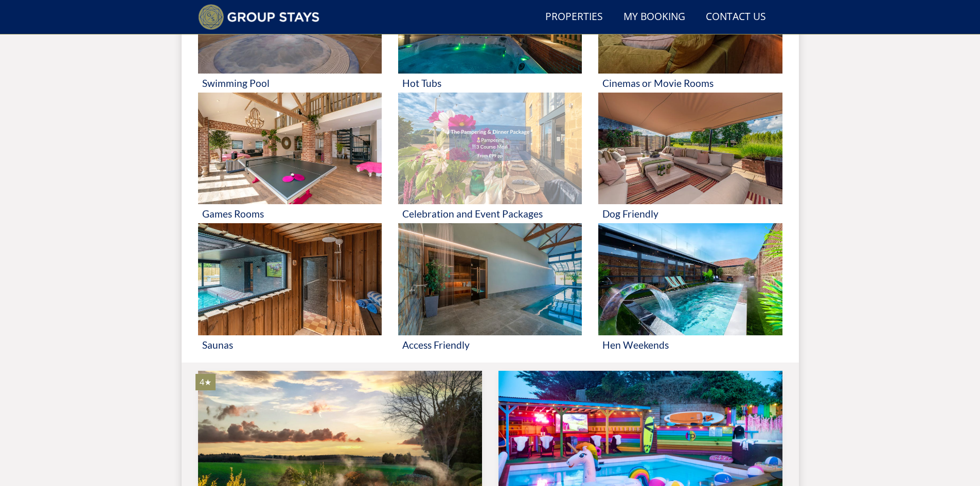  I want to click on a: My Booking, so click(654, 17).